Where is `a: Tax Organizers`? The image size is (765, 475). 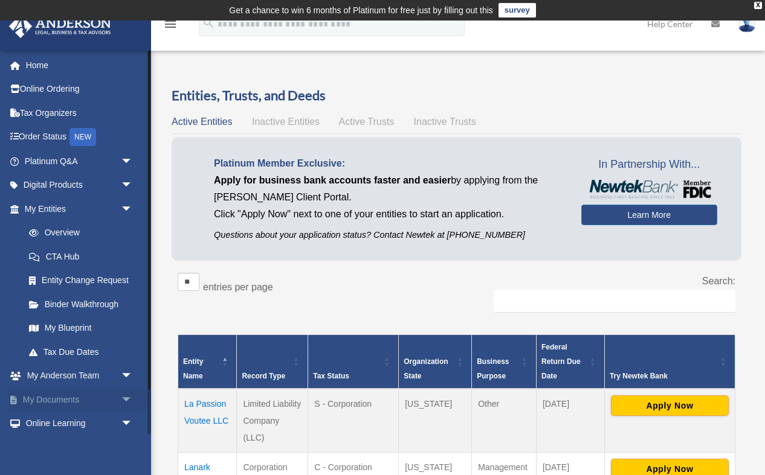
a: Tax Organizers is located at coordinates (80, 113).